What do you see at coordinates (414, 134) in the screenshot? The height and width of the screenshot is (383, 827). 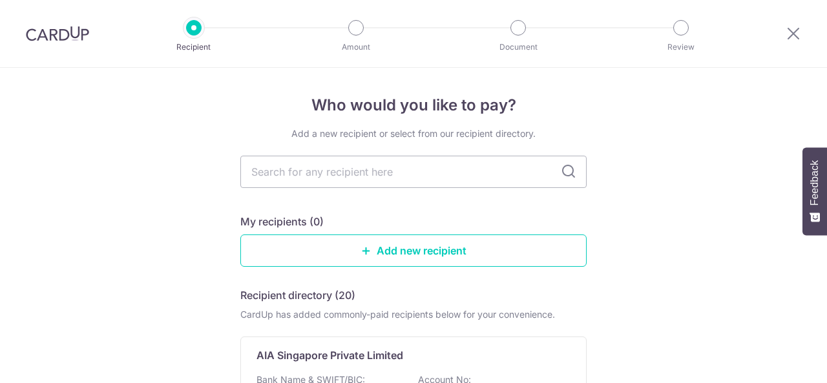 I see `div: Add a new recipient or select from our recipient directory.` at bounding box center [414, 134].